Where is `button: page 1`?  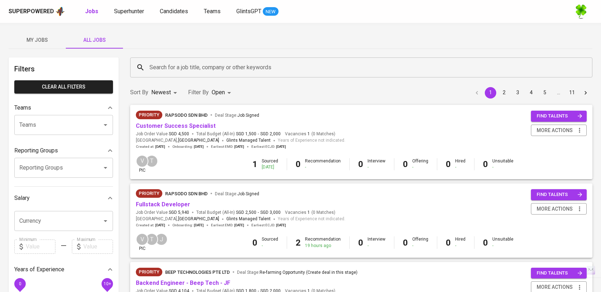 button: page 1 is located at coordinates (490, 93).